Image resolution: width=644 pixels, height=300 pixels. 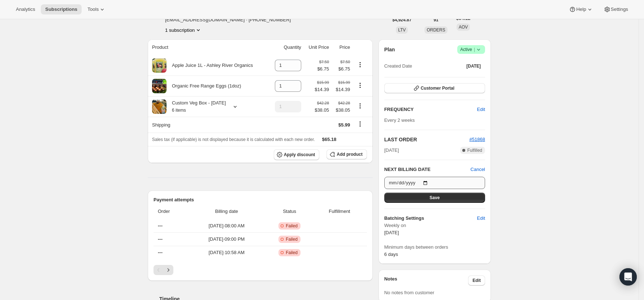 I want to click on span: 6 days, so click(x=391, y=254).